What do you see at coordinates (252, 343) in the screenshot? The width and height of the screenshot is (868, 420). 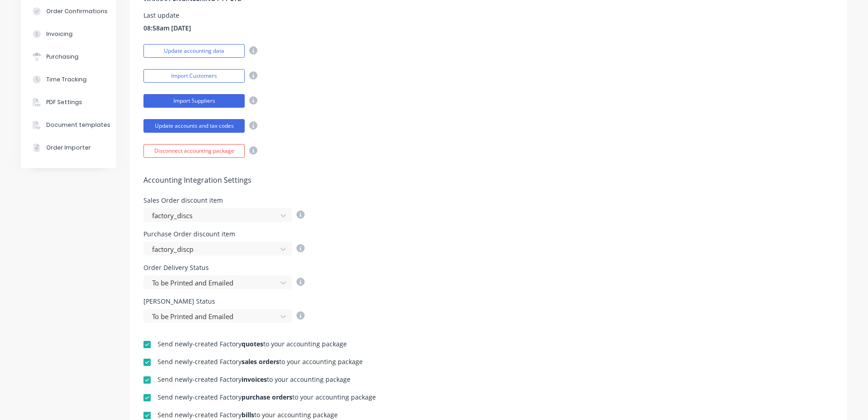 I see `b: quotes` at bounding box center [252, 343].